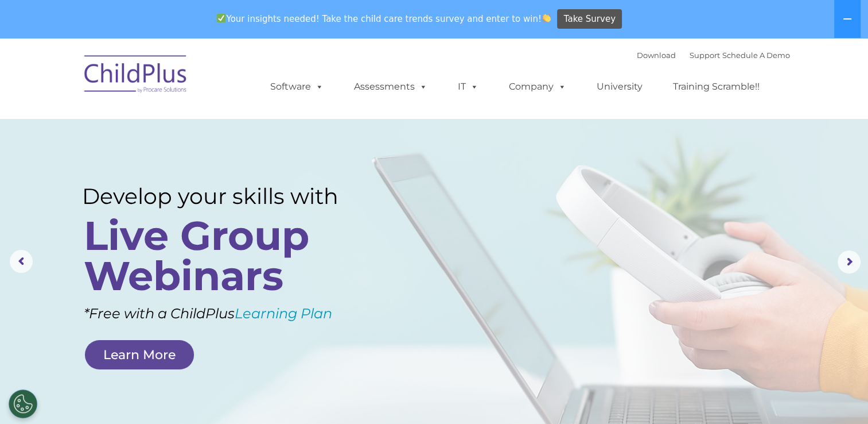 Image resolution: width=868 pixels, height=424 pixels. What do you see at coordinates (140, 354) in the screenshot?
I see `a: Learn More` at bounding box center [140, 354].